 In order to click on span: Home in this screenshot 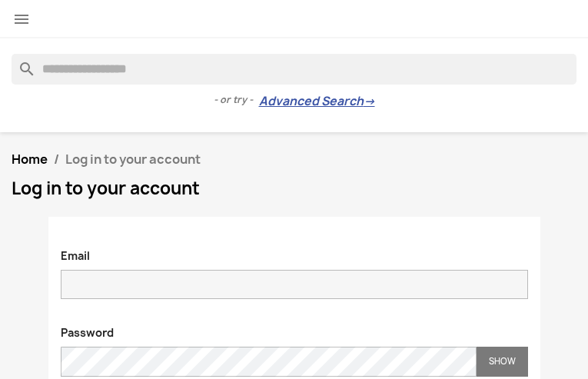, I will do `click(29, 159)`.